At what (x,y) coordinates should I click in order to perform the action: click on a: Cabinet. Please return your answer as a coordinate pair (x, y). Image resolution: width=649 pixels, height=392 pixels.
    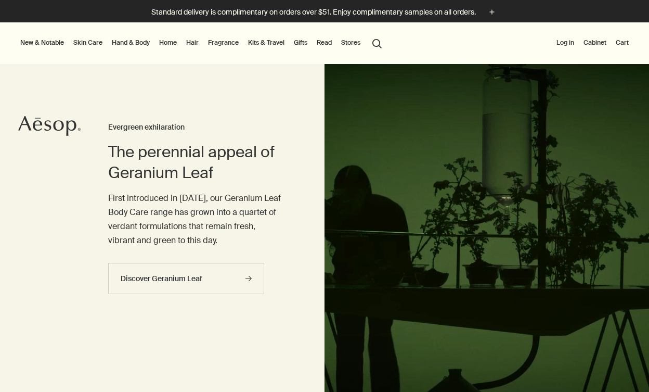
    Looking at the image, I should click on (595, 43).